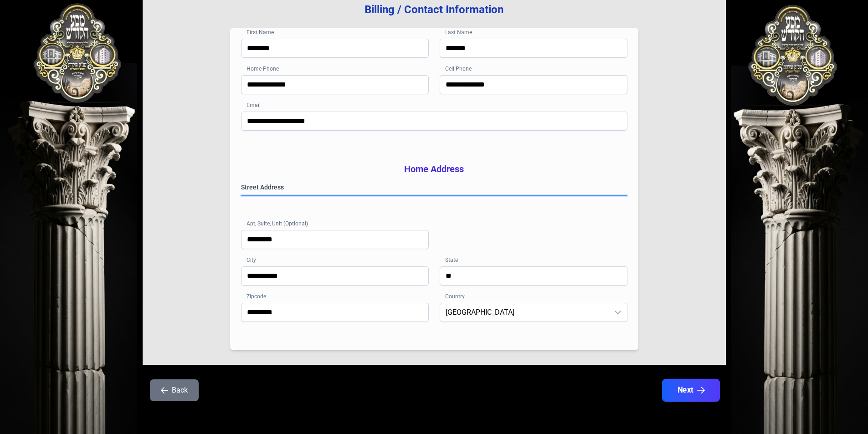 The width and height of the screenshot is (868, 434). What do you see at coordinates (434, 187) in the screenshot?
I see `label: Street Address` at bounding box center [434, 187].